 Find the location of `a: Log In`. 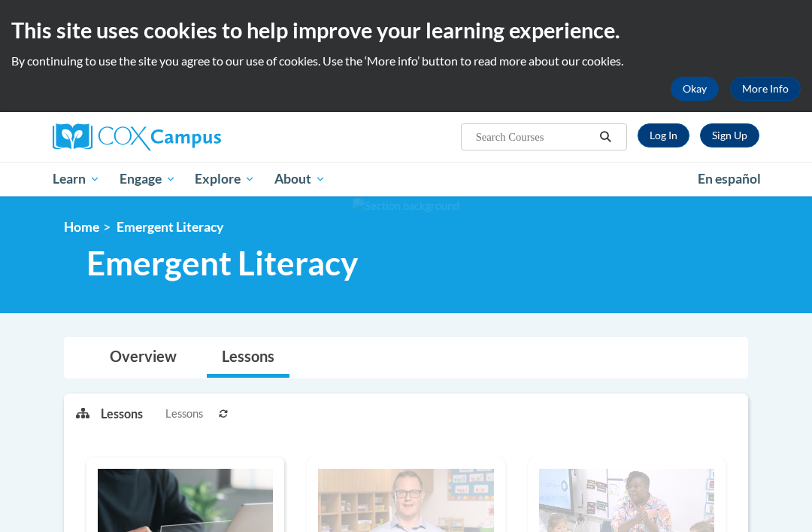

a: Log In is located at coordinates (663, 135).